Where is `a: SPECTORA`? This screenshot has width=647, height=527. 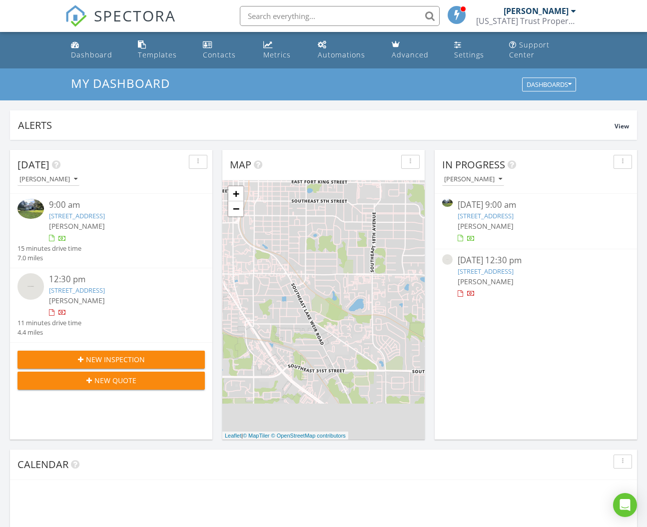 a: SPECTORA is located at coordinates (120, 24).